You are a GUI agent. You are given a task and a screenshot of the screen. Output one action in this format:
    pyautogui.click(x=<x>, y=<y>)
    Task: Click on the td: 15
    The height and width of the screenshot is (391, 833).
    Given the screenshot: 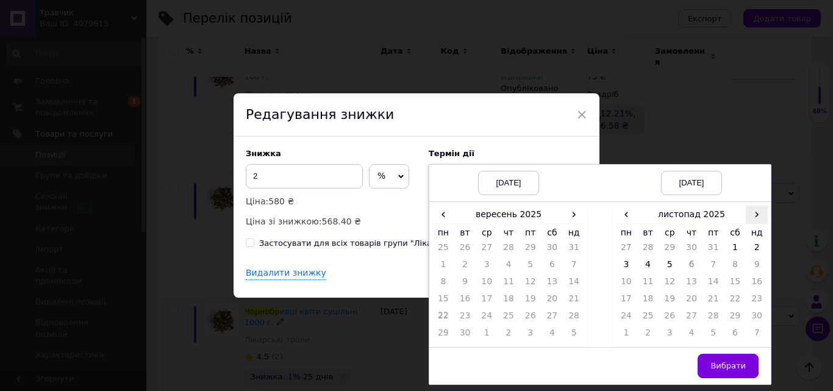 What is the action you would take?
    pyautogui.click(x=443, y=301)
    